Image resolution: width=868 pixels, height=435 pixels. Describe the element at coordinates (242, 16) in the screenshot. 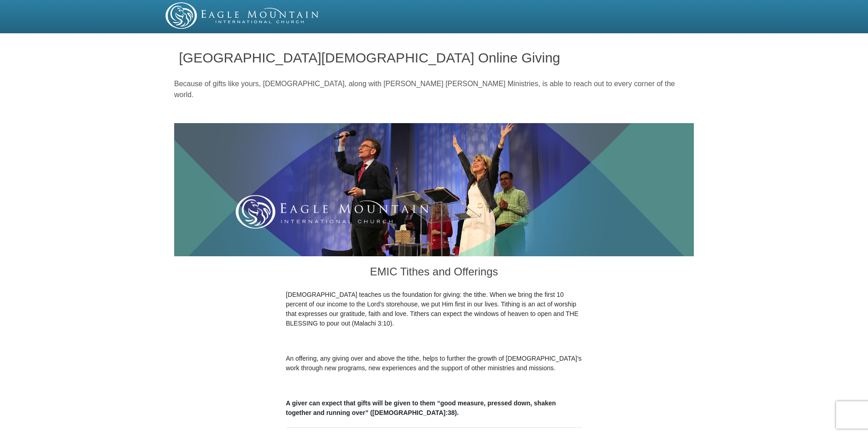

I see `img: EMIC` at that location.